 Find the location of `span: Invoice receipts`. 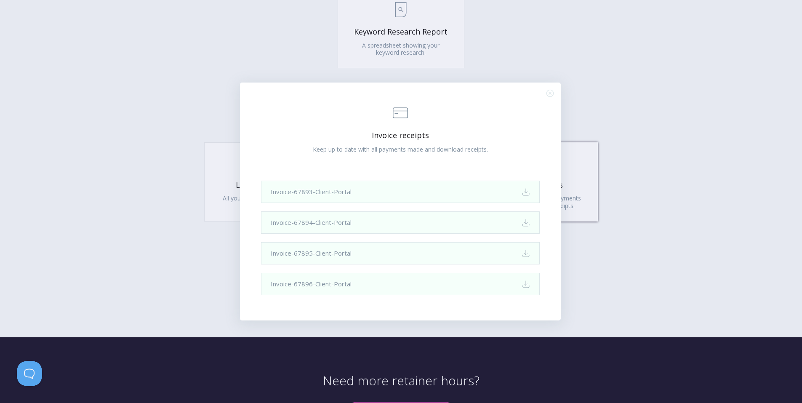

span: Invoice receipts is located at coordinates (401, 135).